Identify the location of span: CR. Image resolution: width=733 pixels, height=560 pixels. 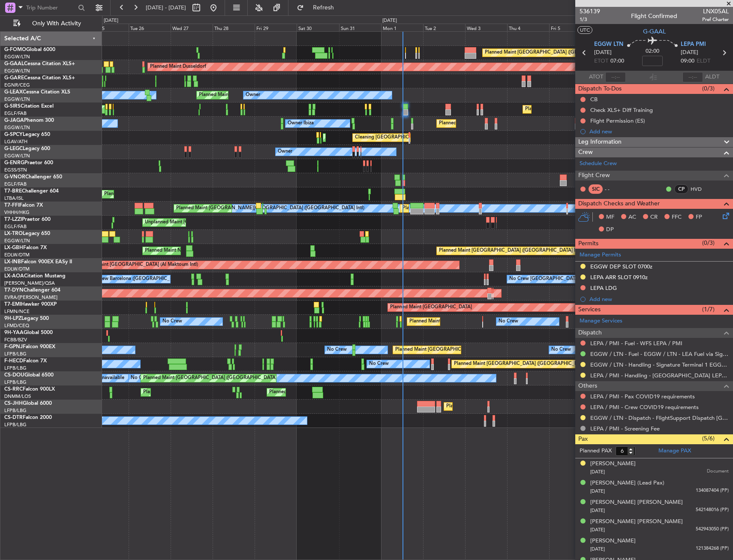
(654, 217).